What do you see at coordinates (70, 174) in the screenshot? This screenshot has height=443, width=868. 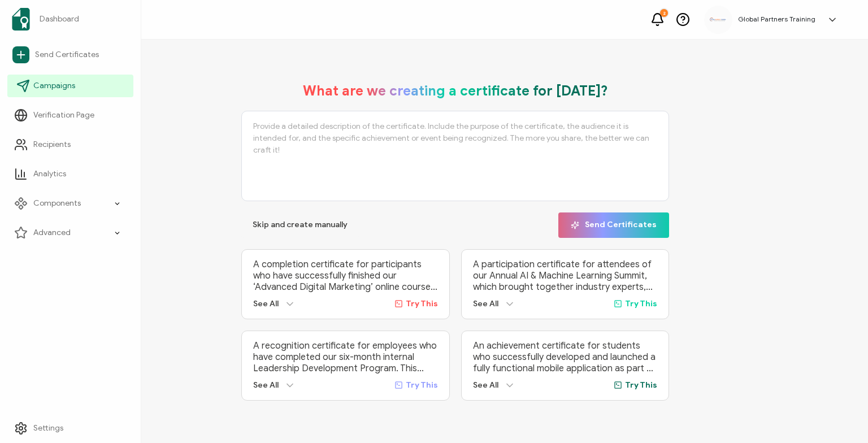 I see `a: Analytics` at bounding box center [70, 174].